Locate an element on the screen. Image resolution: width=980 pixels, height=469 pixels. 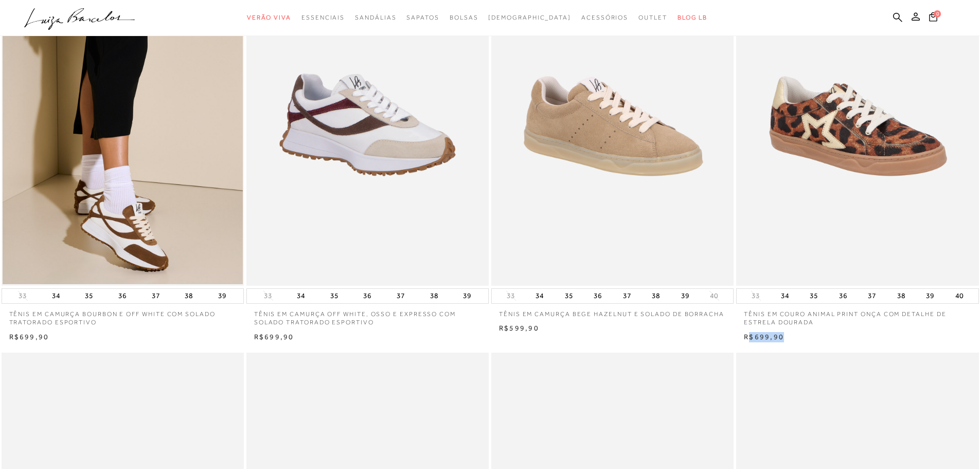
span: R$599,90 is located at coordinates (519, 328).